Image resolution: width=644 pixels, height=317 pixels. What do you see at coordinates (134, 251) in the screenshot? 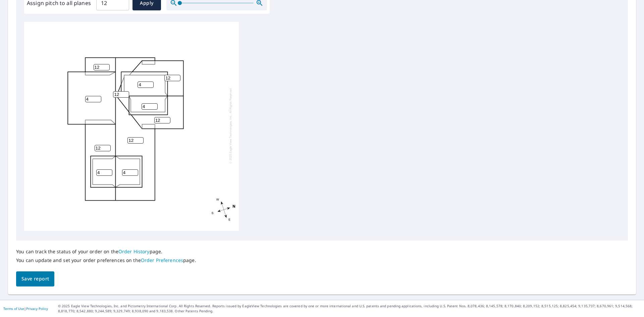
I see `a: Order History` at bounding box center [134, 251].